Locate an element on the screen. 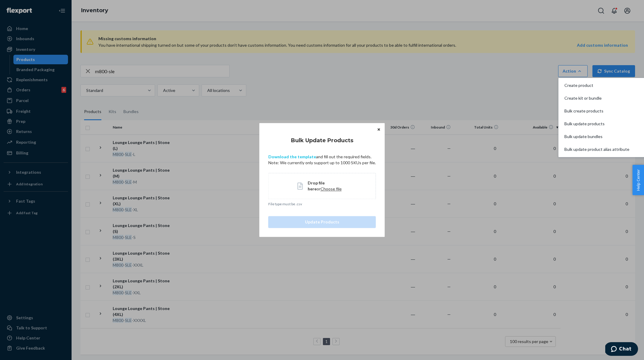 Image resolution: width=644 pixels, height=360 pixels. span: Bulk create products is located at coordinates (597, 111).